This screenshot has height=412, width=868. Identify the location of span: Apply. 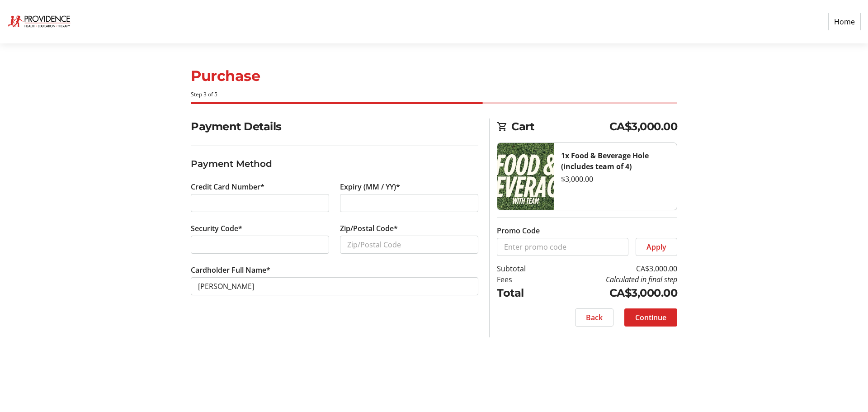
(657, 247).